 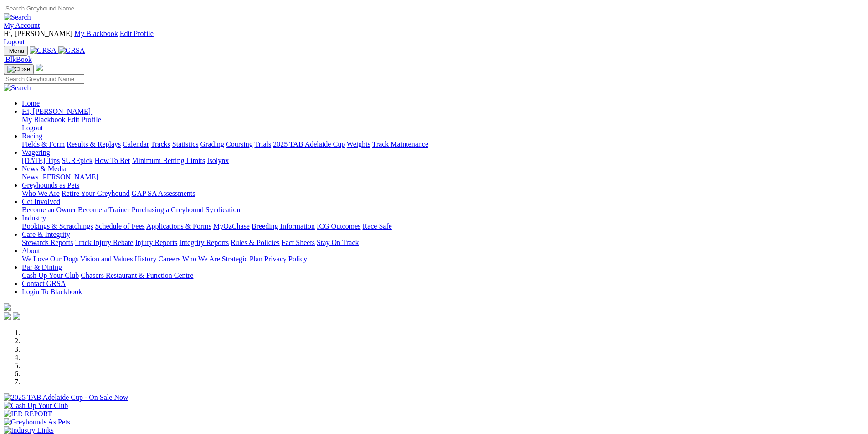 What do you see at coordinates (223, 210) in the screenshot?
I see `a: Syndication` at bounding box center [223, 210].